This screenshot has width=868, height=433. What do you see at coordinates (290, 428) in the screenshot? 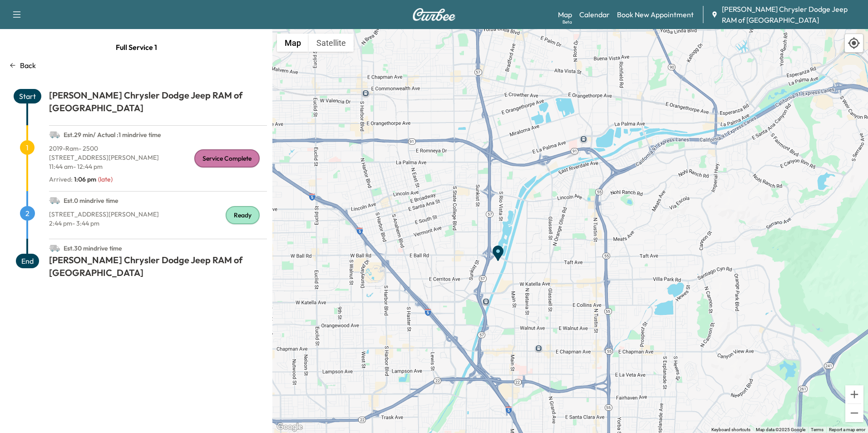
I see `a: Open this area in Google Maps (opens a new window)` at bounding box center [290, 428].